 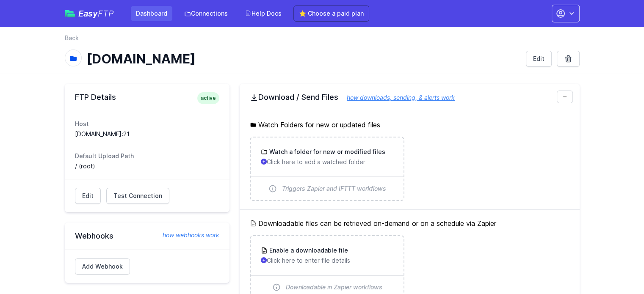 What do you see at coordinates (334, 288) in the screenshot?
I see `span: Downloadable in Zapier workflows` at bounding box center [334, 288].